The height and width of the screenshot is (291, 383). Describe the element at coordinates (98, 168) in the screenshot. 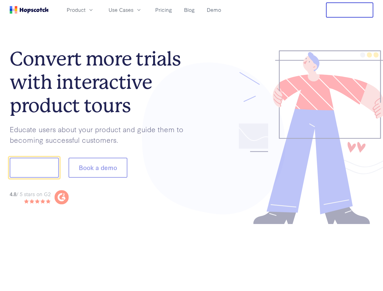

I see `a: Book a demo` at that location.